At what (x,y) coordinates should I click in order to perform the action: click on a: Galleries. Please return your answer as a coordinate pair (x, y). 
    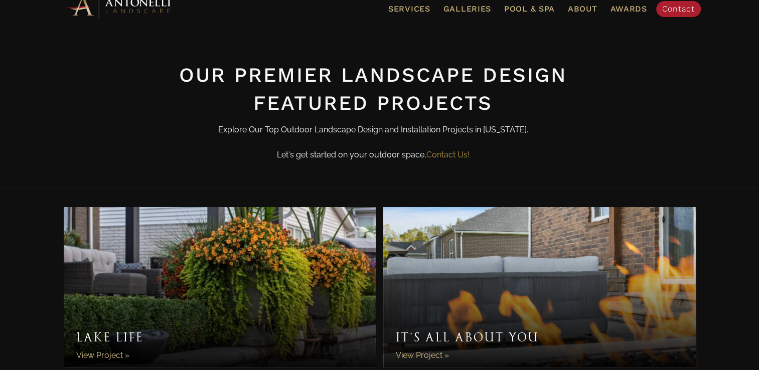
    Looking at the image, I should click on (467, 9).